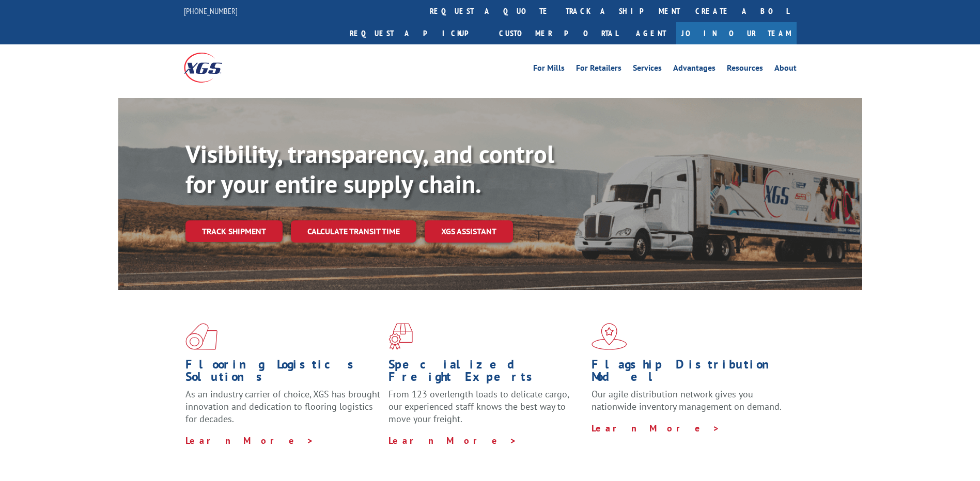  What do you see at coordinates (202, 337) in the screenshot?
I see `img: xgs-icon-total-supply-chain-intelligence-red` at bounding box center [202, 337].